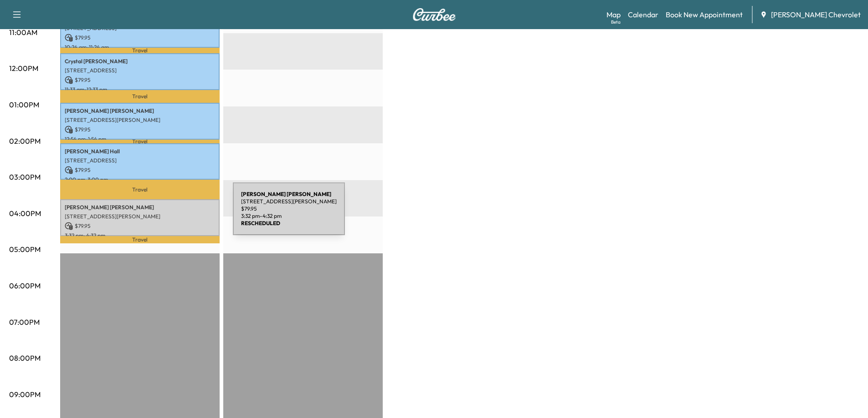 Image resolution: width=868 pixels, height=418 pixels. Describe the element at coordinates (25, 214) in the screenshot. I see `p: 04:00PM` at that location.